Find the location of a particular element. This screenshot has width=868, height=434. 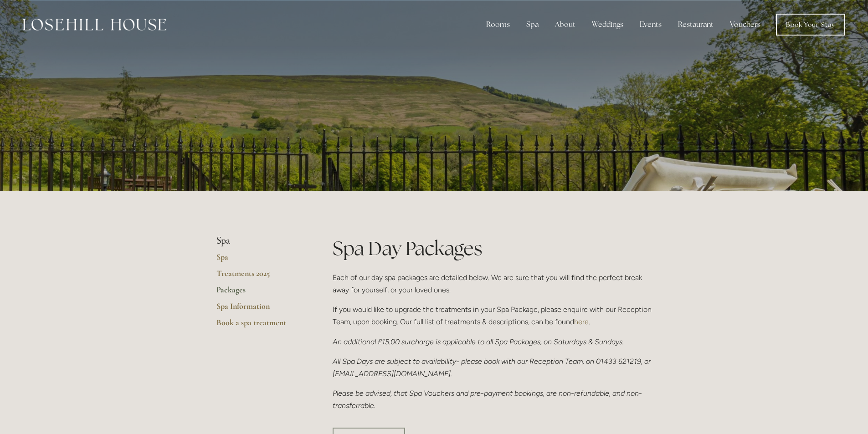

a: Treatments 2025 is located at coordinates (260, 277).